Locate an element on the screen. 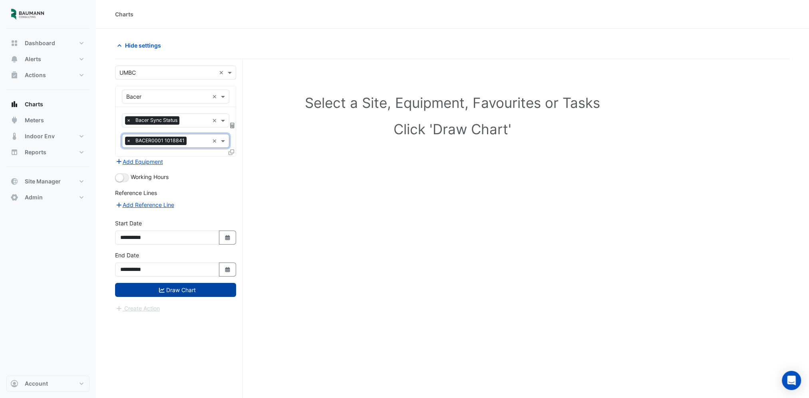 The width and height of the screenshot is (809, 398). span: Clone Favourites and Tasks from this Equipment to other Equipment is located at coordinates (231, 152).